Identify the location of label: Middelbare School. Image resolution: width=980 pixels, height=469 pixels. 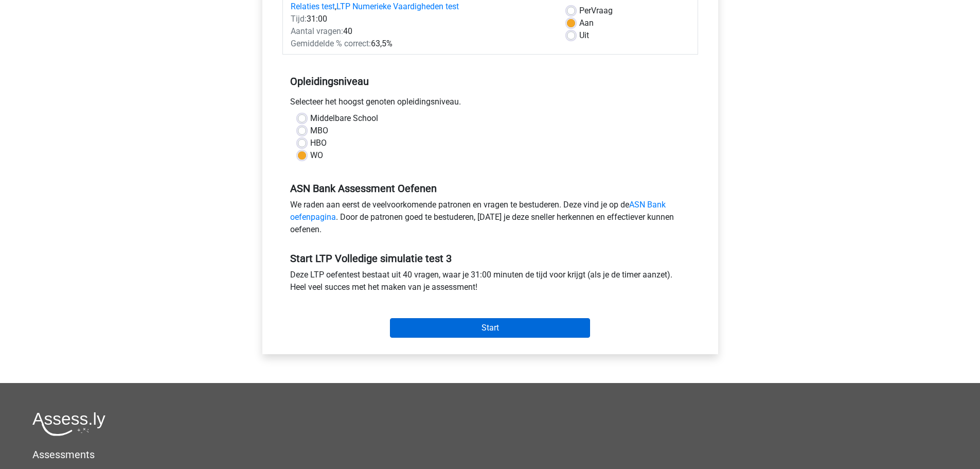
(345, 119).